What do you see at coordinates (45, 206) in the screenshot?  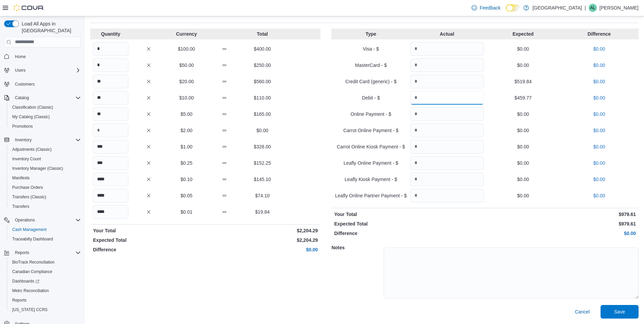 I see `span: Transfers` at bounding box center [45, 206].